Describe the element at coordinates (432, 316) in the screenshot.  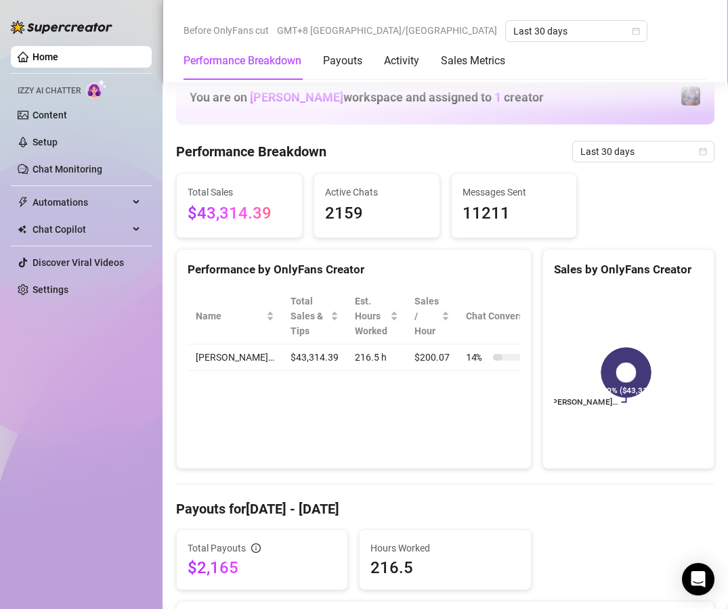
I see `th: Sales / Hour` at that location.